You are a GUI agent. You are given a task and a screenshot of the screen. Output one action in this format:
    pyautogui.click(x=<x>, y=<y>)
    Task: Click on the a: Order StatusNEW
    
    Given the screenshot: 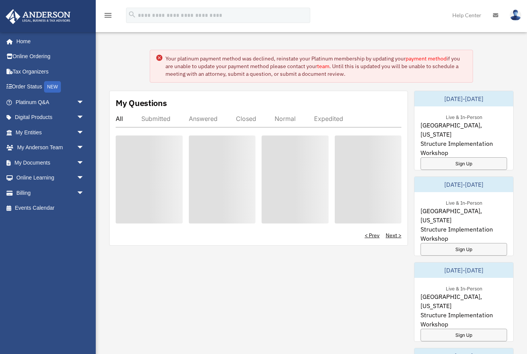 What is the action you would take?
    pyautogui.click(x=51, y=87)
    